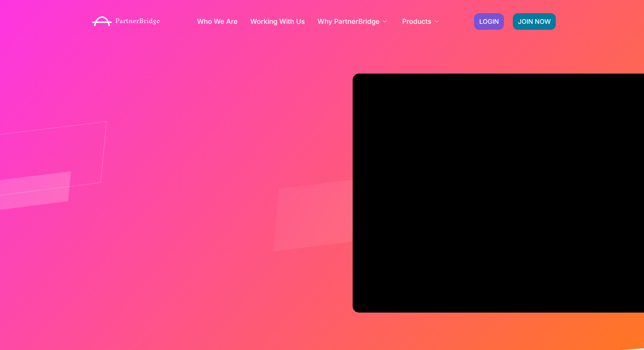 The image size is (644, 350). What do you see at coordinates (217, 21) in the screenshot?
I see `a: Who We Are` at bounding box center [217, 21].